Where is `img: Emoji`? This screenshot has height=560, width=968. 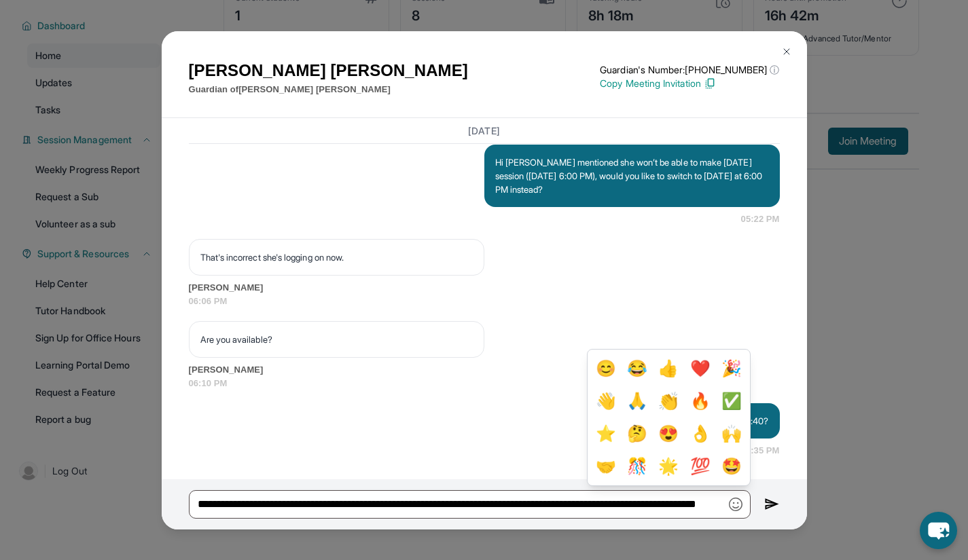
img: Emoji is located at coordinates (736, 504).